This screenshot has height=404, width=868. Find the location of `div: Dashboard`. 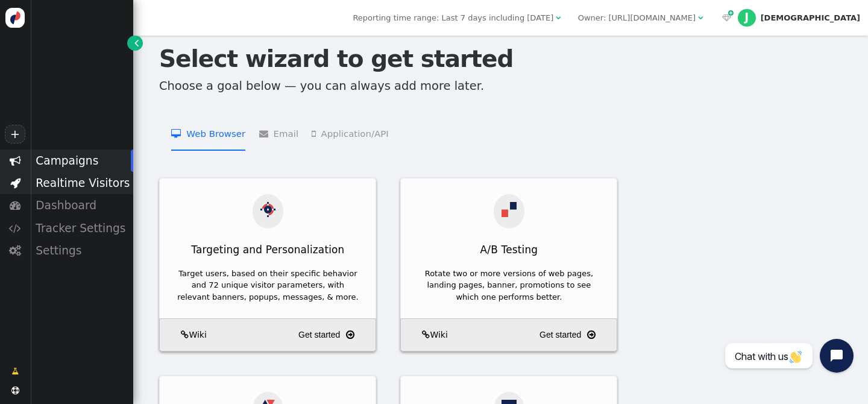

div: Dashboard is located at coordinates (82, 205).